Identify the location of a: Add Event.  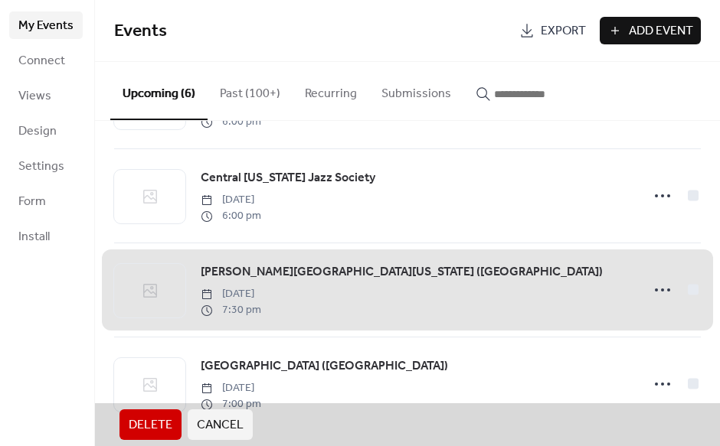
(650, 31).